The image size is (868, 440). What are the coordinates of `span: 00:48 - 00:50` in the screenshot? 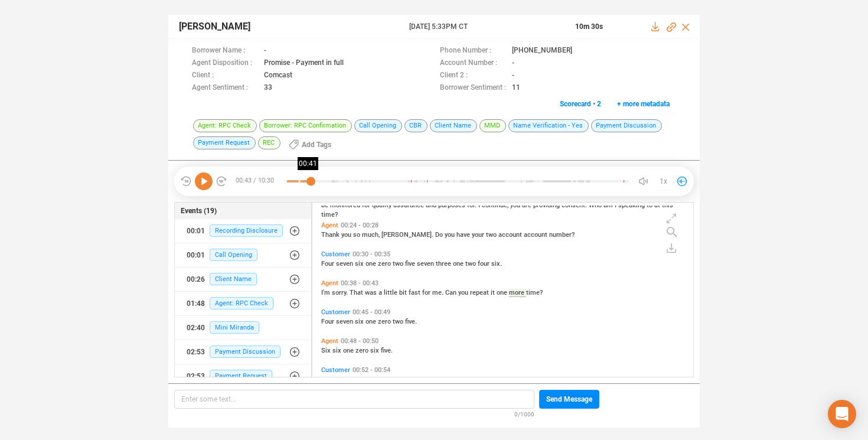 It's located at (360, 340).